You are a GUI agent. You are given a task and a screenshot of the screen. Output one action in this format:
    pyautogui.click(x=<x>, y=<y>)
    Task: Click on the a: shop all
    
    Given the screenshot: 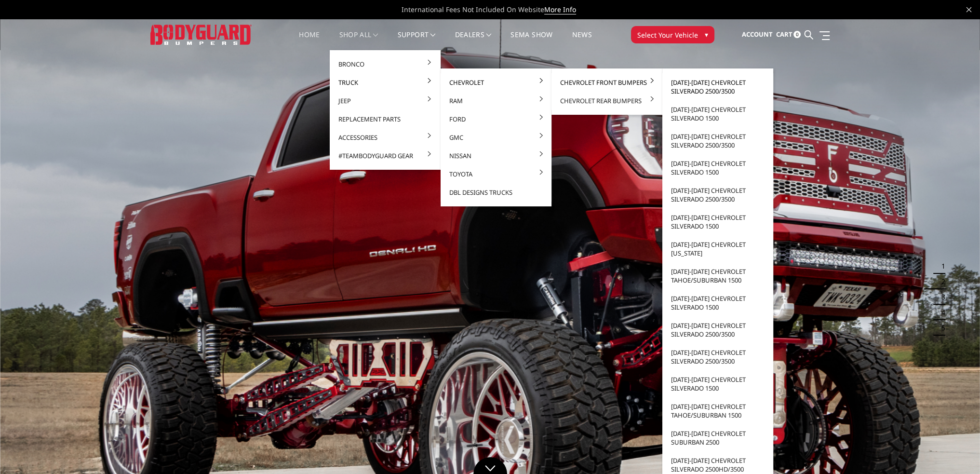 What is the action you would take?
    pyautogui.click(x=359, y=40)
    